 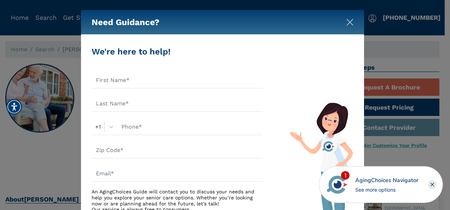 I want to click on div: We're here to help!, so click(x=177, y=52).